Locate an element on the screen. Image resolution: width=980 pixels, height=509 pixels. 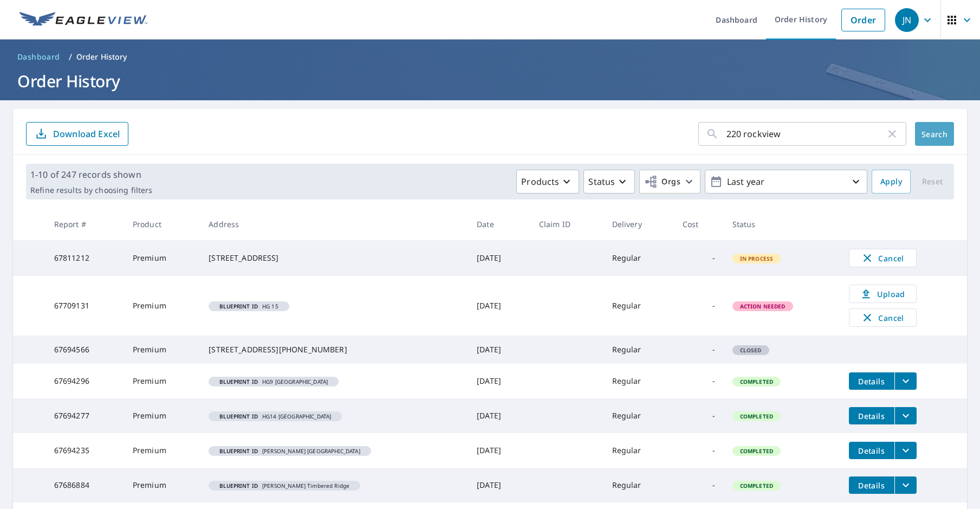
button: Last year is located at coordinates (786, 182).